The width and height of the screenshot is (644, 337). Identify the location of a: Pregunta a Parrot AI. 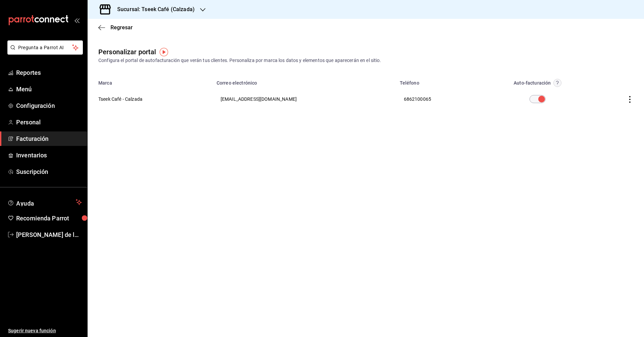
(44, 52).